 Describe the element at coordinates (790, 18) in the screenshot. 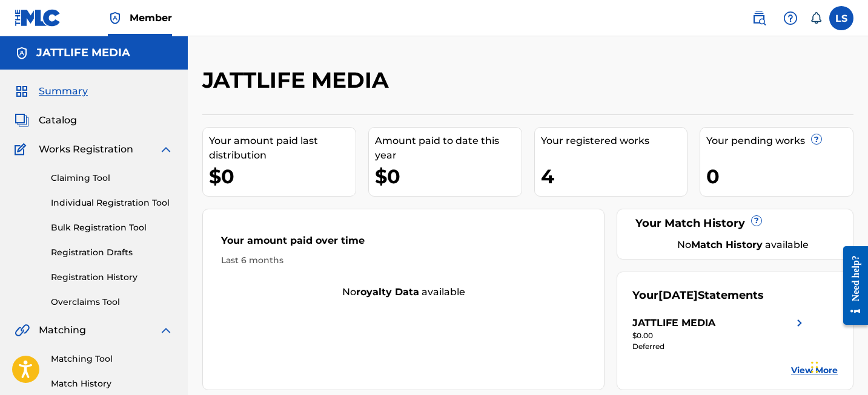

I see `div: Help` at that location.